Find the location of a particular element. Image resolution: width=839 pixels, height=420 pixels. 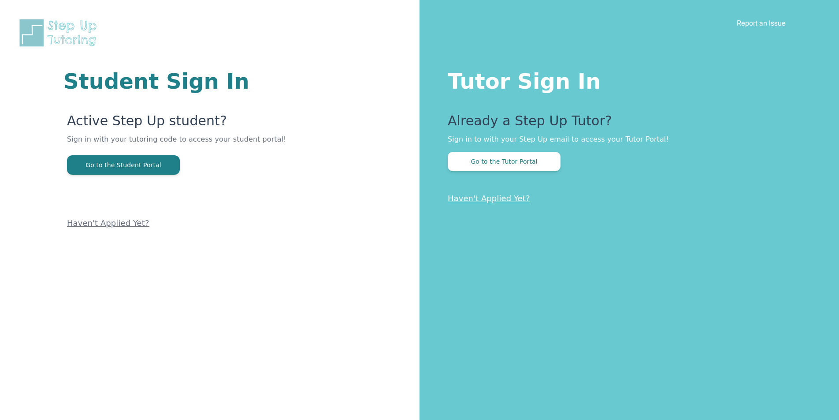

button: Go to the Student Portal is located at coordinates (123, 165).